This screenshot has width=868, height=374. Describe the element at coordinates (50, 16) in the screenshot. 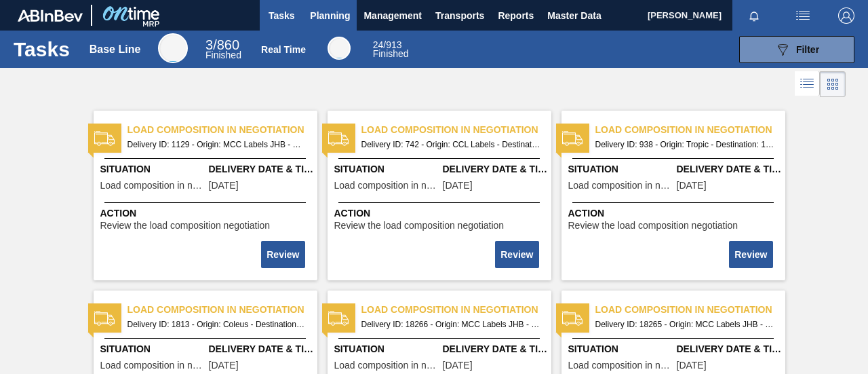

I see `img: TNhmsLtSVTkK8tSr43FrP2fwEKptu5GPRR3wAAAABJRU5ErkJggg==` at that location.